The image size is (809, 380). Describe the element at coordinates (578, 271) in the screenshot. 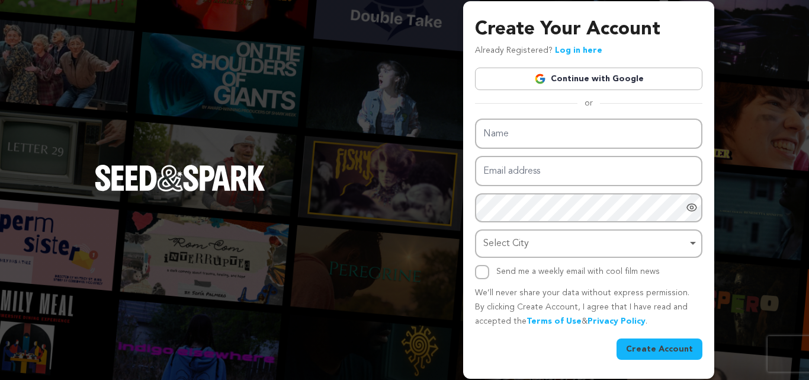

I see `label: Send me a weekly email with cool film news` at that location.